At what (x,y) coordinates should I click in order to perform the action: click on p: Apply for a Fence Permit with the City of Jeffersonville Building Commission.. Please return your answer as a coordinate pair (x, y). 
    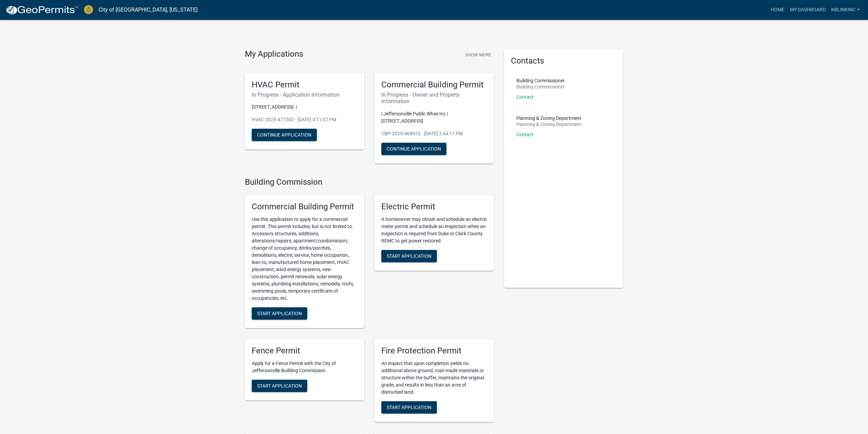
    Looking at the image, I should click on (304, 367).